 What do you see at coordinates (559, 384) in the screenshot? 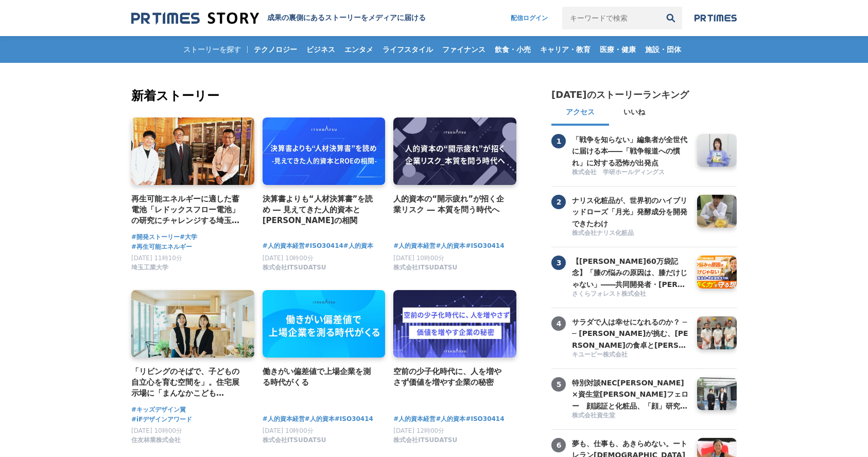
I see `span: 5` at bounding box center [559, 384].